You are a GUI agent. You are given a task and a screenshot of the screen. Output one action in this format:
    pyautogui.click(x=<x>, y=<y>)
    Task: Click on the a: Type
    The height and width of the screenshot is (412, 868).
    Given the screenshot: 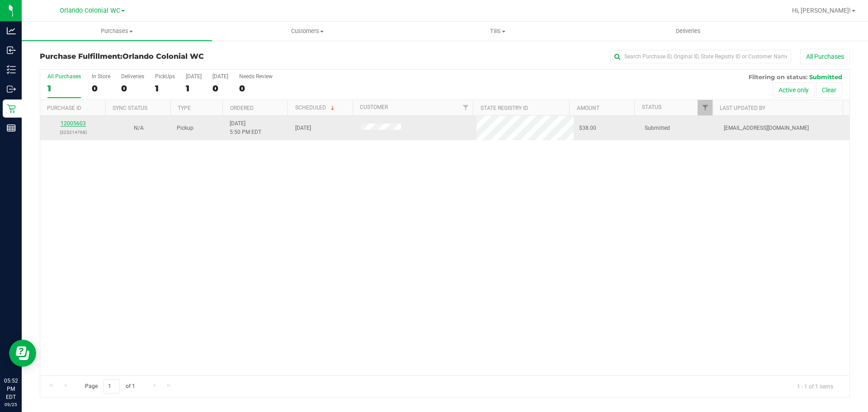 What is the action you would take?
    pyautogui.click(x=184, y=108)
    